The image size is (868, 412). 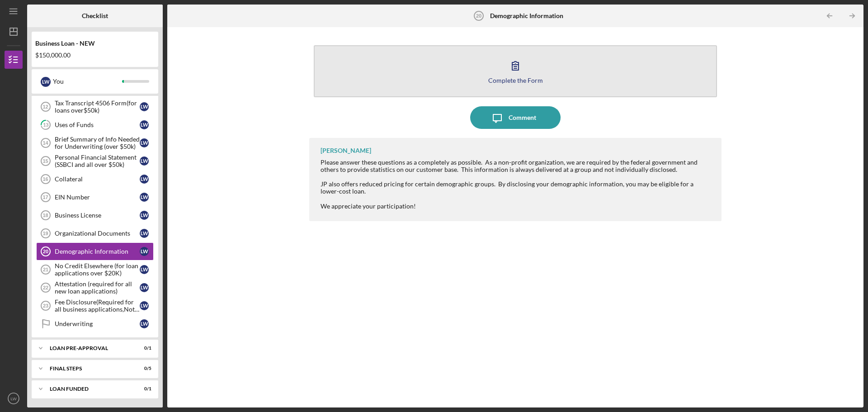 What do you see at coordinates (95, 124) in the screenshot?
I see `a: 13Uses of FundsLW` at bounding box center [95, 124].